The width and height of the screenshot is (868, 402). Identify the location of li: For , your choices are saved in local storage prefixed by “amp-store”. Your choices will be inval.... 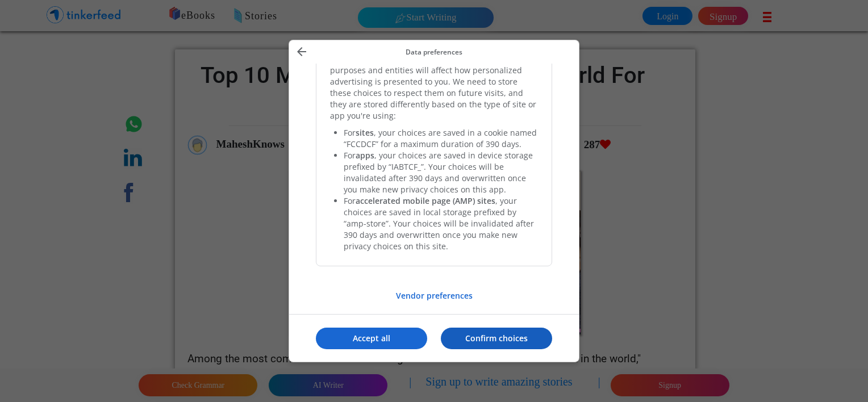
(440, 223).